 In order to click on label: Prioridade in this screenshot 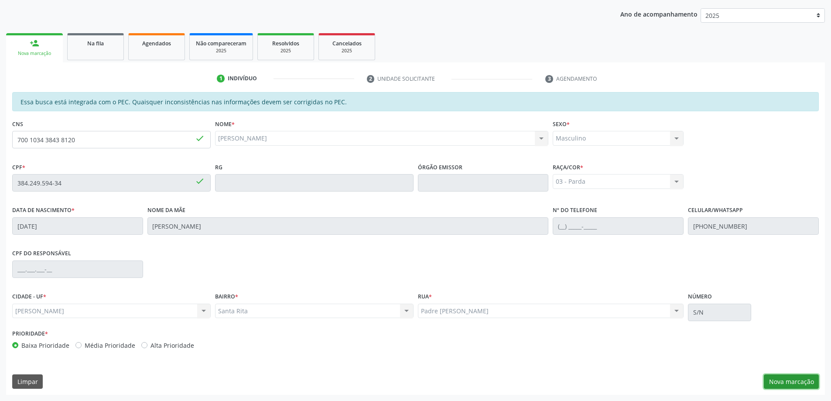, I will do `click(30, 334)`.